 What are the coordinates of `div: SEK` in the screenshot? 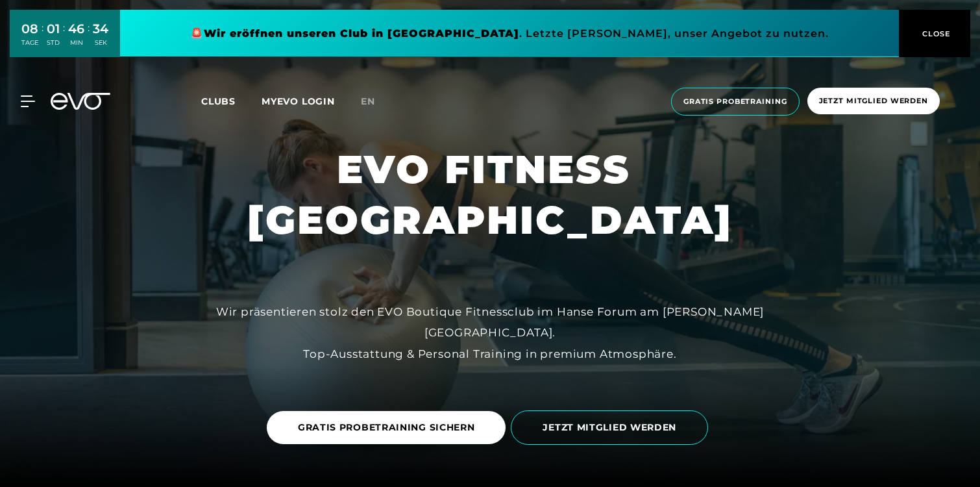 It's located at (101, 43).